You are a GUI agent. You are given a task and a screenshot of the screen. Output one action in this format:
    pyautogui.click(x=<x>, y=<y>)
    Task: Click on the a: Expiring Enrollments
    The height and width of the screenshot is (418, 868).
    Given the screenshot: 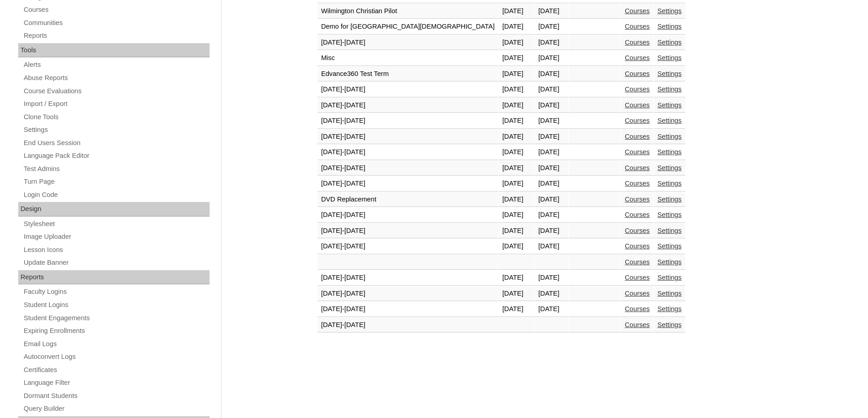 What is the action you would take?
    pyautogui.click(x=116, y=331)
    